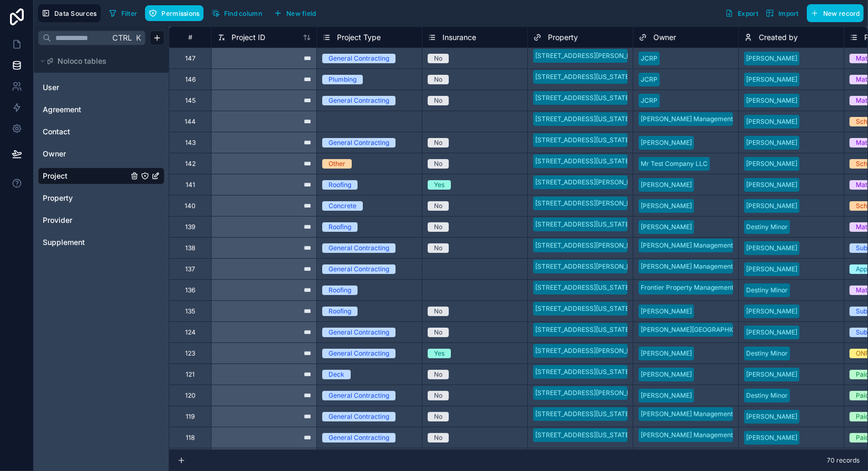 The width and height of the screenshot is (868, 471). Describe the element at coordinates (190, 269) in the screenshot. I see `div: 137` at that location.